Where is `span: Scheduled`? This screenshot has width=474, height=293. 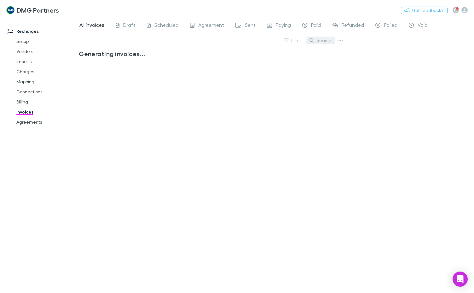
span: Scheduled is located at coordinates (166, 26).